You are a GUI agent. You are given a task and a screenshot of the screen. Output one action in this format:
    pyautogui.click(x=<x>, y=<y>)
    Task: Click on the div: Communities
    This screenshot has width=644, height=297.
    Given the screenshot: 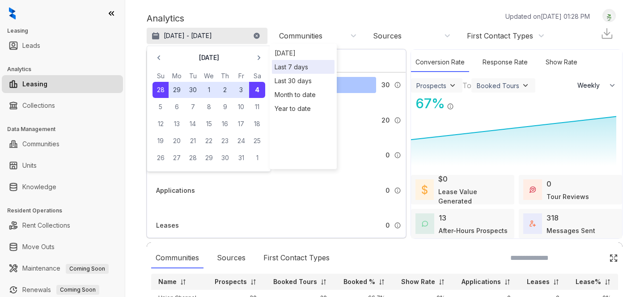 What is the action you would take?
    pyautogui.click(x=177, y=258)
    